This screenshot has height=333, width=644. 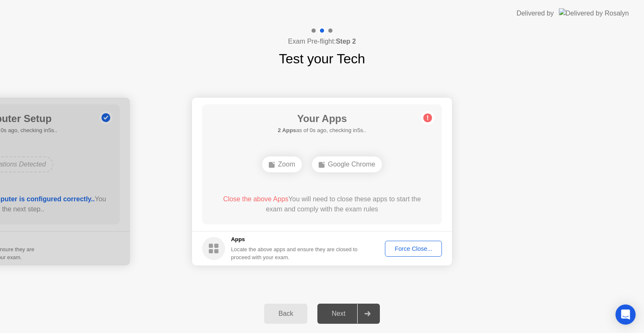 What do you see at coordinates (346, 41) in the screenshot?
I see `b: Step 2` at bounding box center [346, 41].